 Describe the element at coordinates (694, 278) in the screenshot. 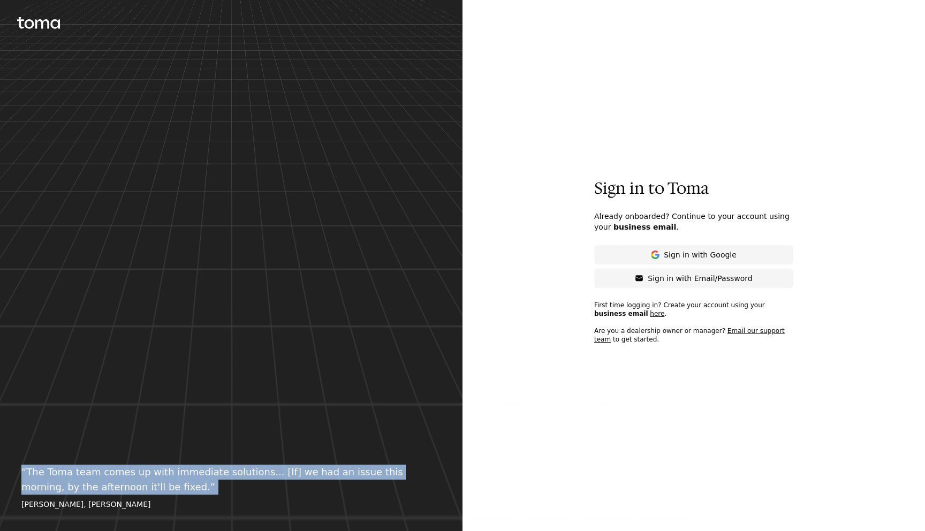

I see `button: Sign in with Email/Password` at that location.